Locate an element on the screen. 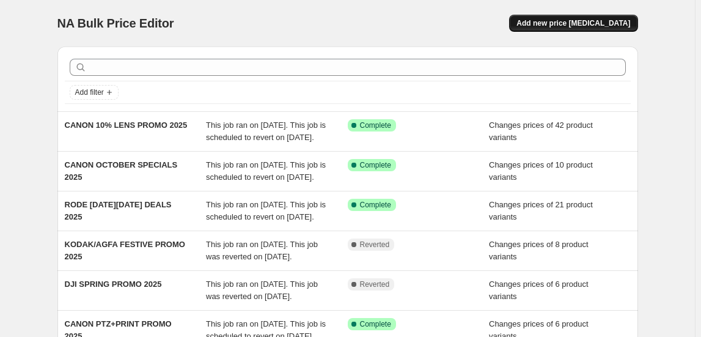 The height and width of the screenshot is (337, 701). span: NA Bulk Price Editor is located at coordinates (115, 23).